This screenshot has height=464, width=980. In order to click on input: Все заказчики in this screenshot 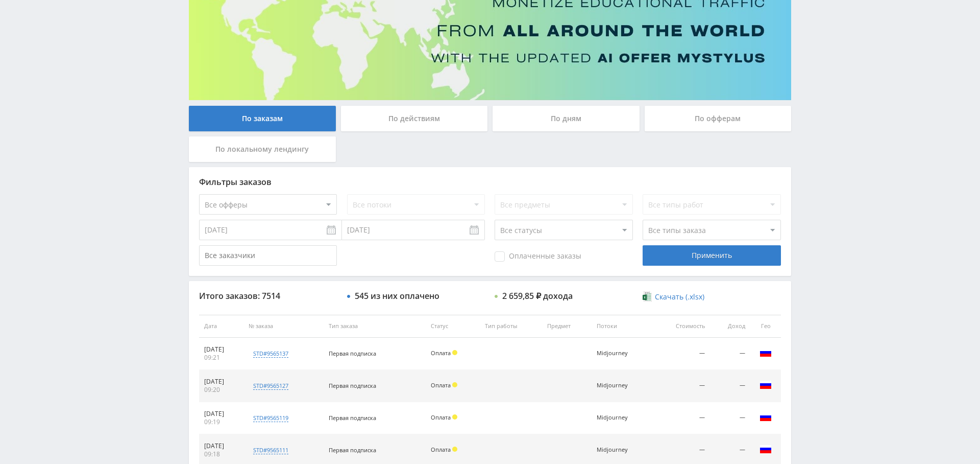, I will do `click(268, 255)`.